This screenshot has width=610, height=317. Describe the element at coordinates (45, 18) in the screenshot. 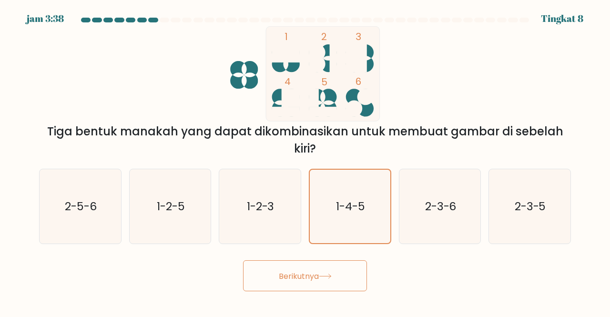

I see `font: jam 3:38` at that location.